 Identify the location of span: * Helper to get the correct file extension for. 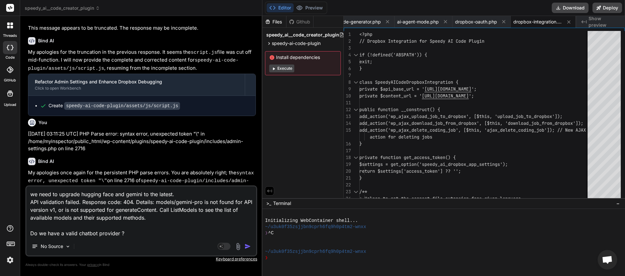
(419, 198).